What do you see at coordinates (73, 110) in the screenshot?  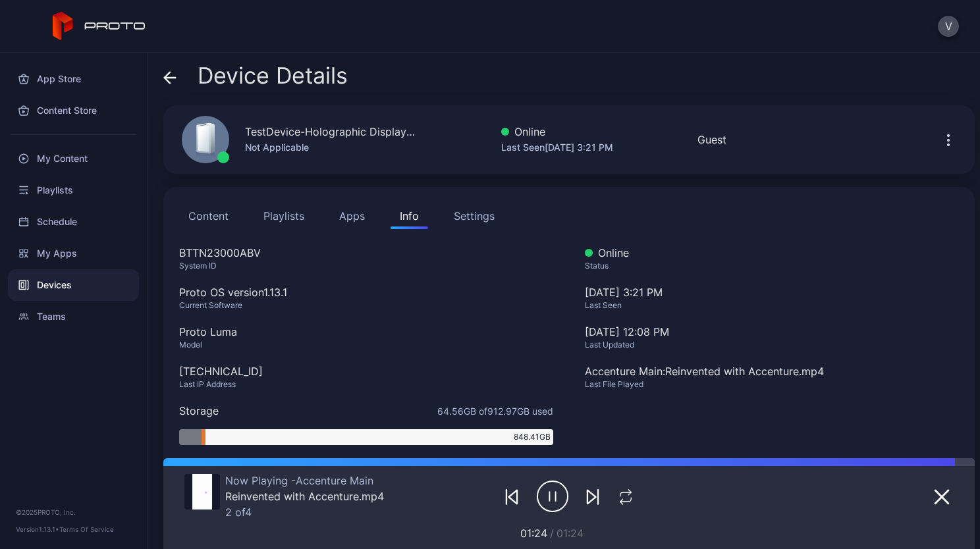 I see `a: Content Store` at bounding box center [73, 110].